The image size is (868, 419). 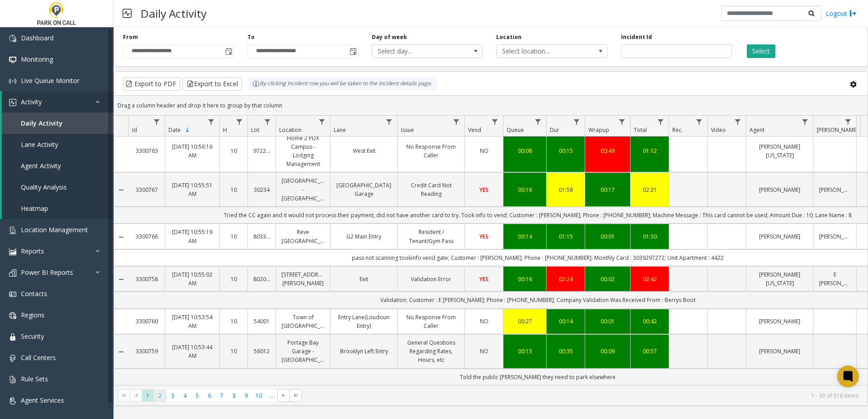 What do you see at coordinates (42, 400) in the screenshot?
I see `span: Agent Services` at bounding box center [42, 400].